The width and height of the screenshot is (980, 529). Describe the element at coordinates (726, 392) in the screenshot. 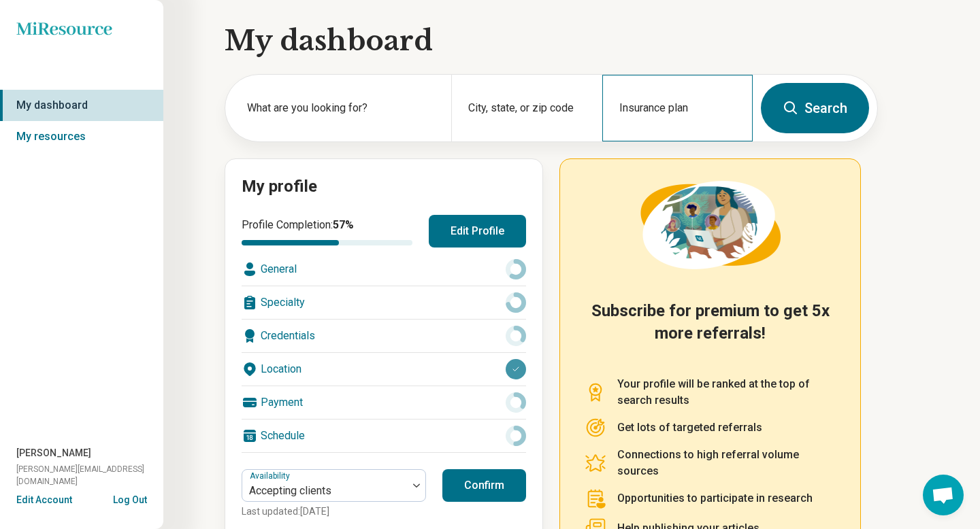

I see `p: Your profile will be ranked at the top of search results` at that location.